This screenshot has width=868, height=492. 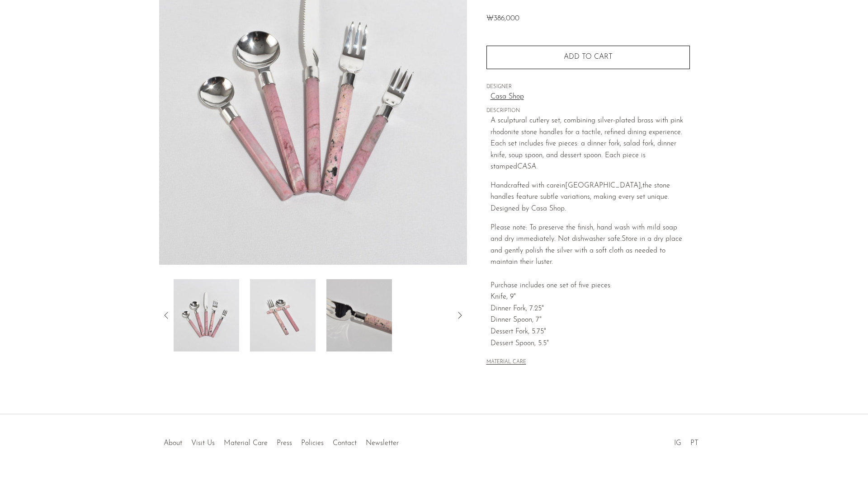 What do you see at coordinates (590, 286) in the screenshot?
I see `p: Please note: To preserve the finish, hand wash with mild soap and dry immediately. Not dishwasher...` at bounding box center [590, 286].